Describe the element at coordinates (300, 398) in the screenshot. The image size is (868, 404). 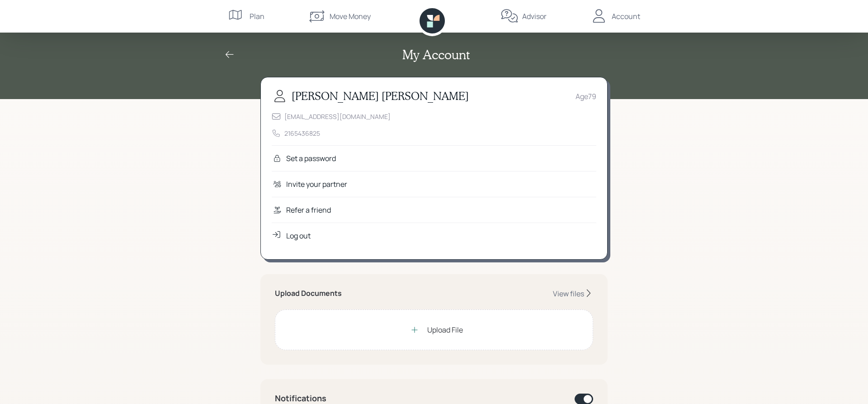
I see `h4: Notifications` at that location.